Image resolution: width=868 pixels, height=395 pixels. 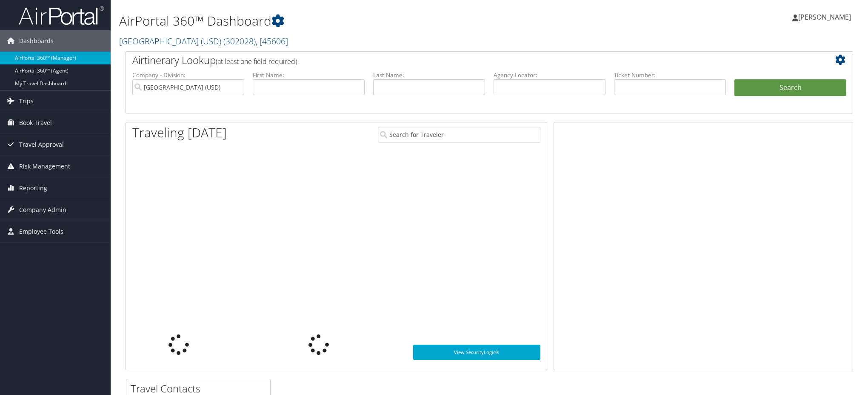 I want to click on span: Dashboards, so click(x=36, y=40).